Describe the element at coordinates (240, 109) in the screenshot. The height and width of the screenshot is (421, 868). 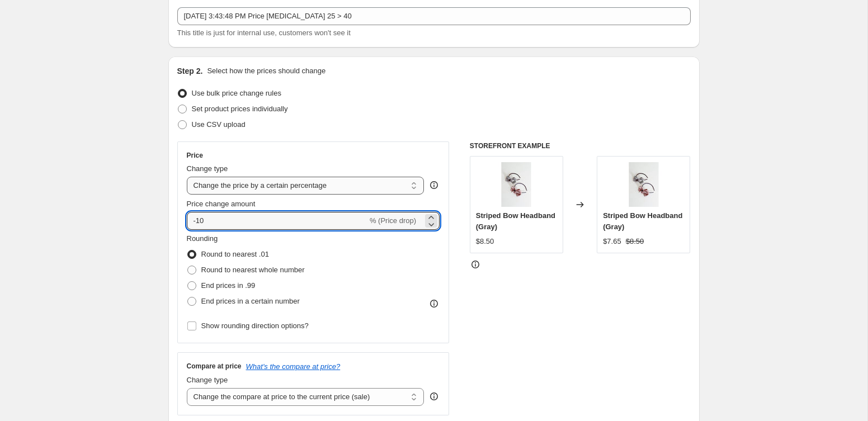
I see `span: Set product prices individually` at that location.